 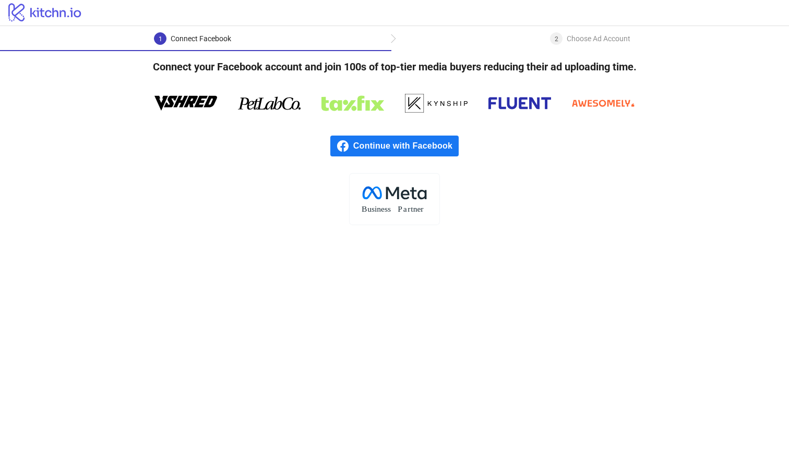 What do you see at coordinates (400, 209) in the screenshot?
I see `tspan: P` at bounding box center [400, 209].